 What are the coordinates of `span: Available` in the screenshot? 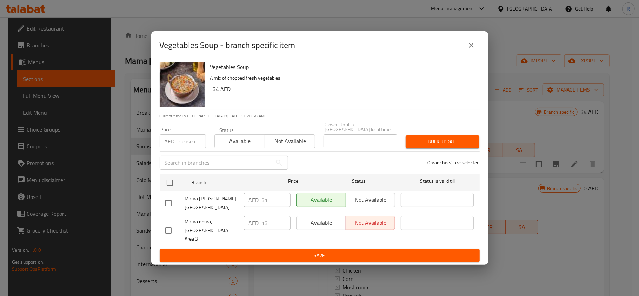 It's located at (240, 141).